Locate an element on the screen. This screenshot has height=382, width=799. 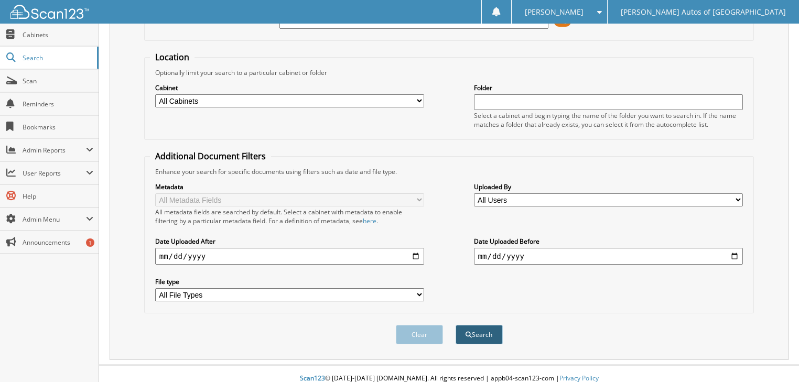
span: Announcements is located at coordinates (58, 242).